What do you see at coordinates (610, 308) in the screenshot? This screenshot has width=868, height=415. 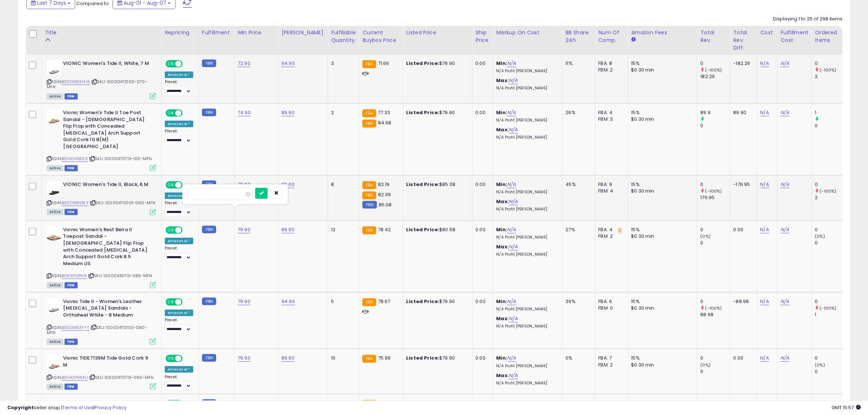 I see `div: FBM: 0` at bounding box center [610, 308].